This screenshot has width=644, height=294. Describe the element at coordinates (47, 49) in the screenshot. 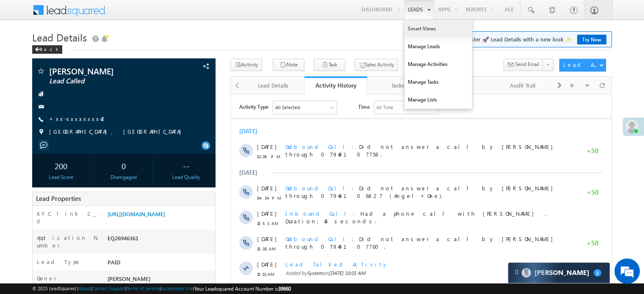

I see `div: Back` at that location.